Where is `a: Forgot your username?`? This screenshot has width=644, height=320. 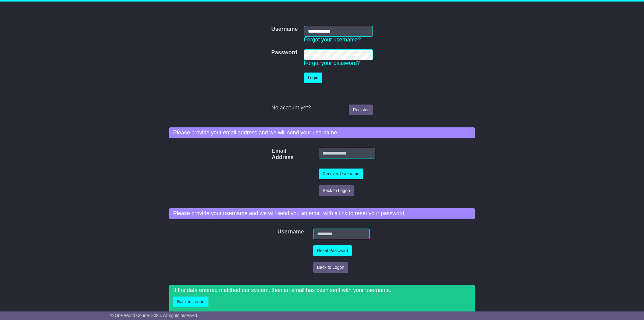
a: Forgot your username? is located at coordinates (332, 40).